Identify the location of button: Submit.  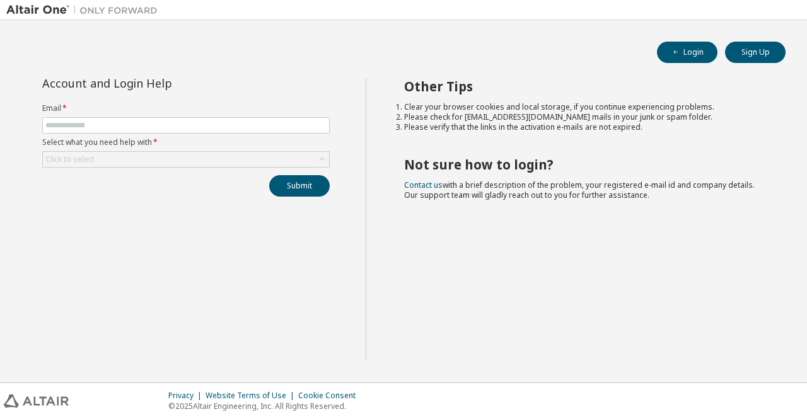
(299, 186).